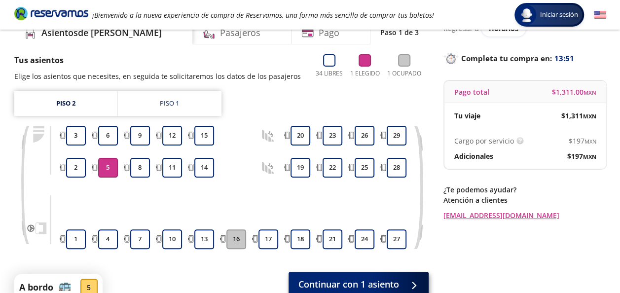  I want to click on button: 17, so click(268, 239).